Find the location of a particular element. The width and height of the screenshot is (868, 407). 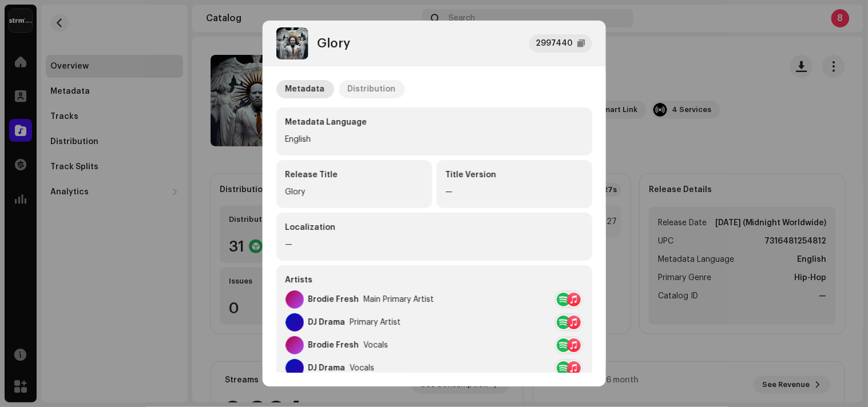

div: Title Version is located at coordinates (514, 175).